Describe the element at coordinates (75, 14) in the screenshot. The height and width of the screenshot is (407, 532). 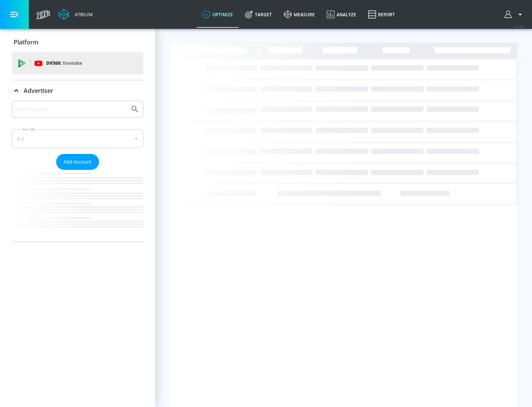
I see `a: Atrium` at that location.